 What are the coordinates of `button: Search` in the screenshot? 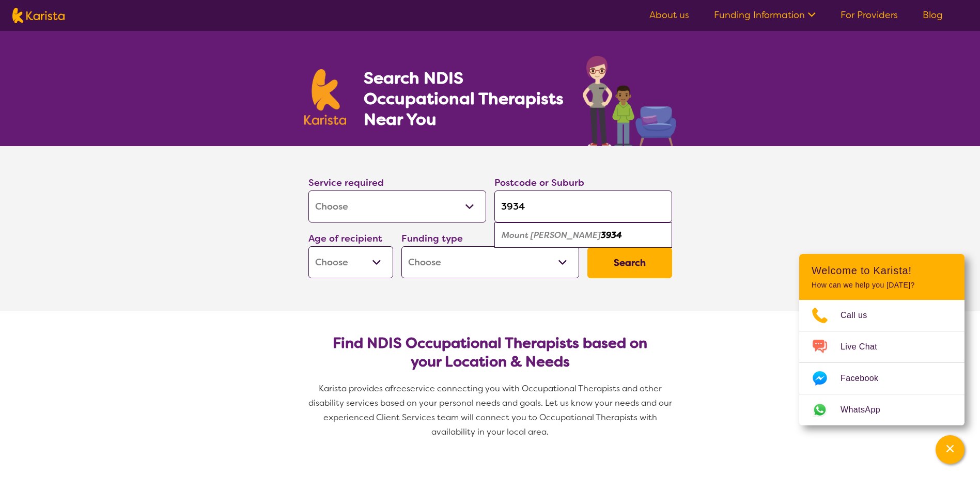 It's located at (630, 262).